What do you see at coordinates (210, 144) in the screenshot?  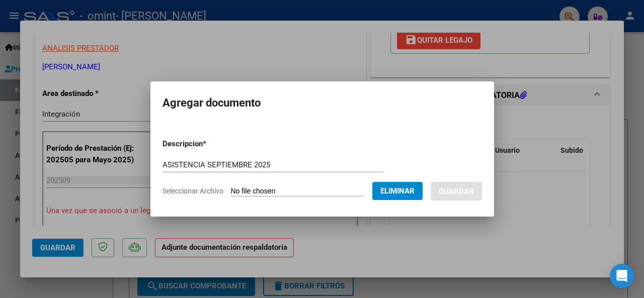 I see `p: Descripcion` at bounding box center [210, 144].